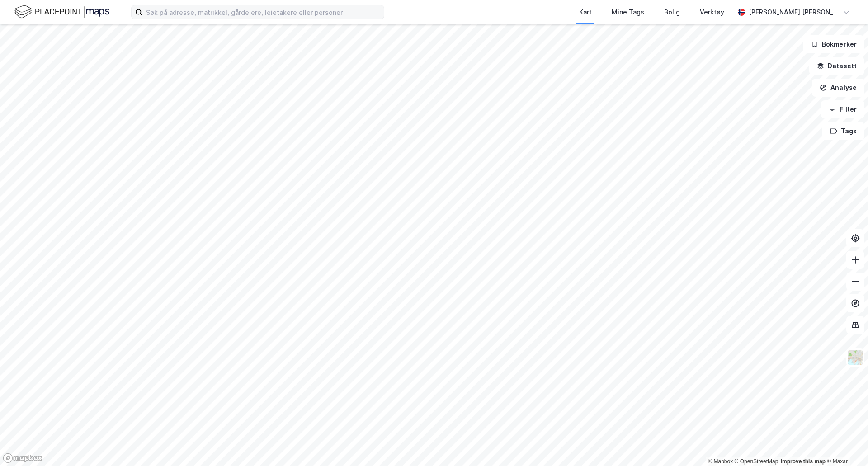 Image resolution: width=868 pixels, height=466 pixels. I want to click on div: Kontrollprogram for chat, so click(846, 444).